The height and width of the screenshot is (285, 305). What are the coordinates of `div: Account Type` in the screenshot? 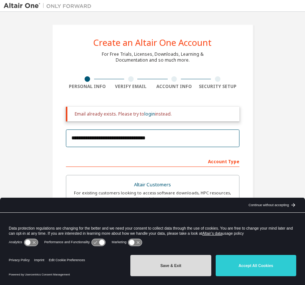 It's located at (153, 161).